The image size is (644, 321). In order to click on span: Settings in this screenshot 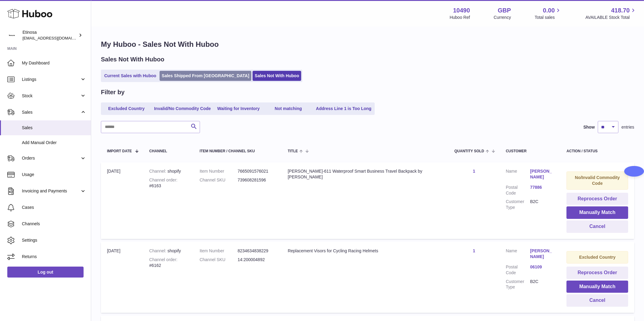, I will do `click(54, 240)`.